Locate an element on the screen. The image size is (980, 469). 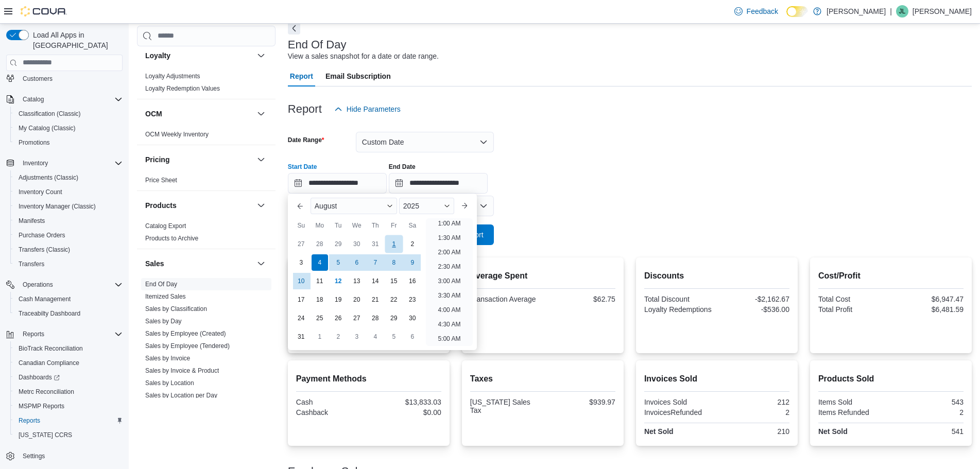
ul: Time is located at coordinates (449, 283).